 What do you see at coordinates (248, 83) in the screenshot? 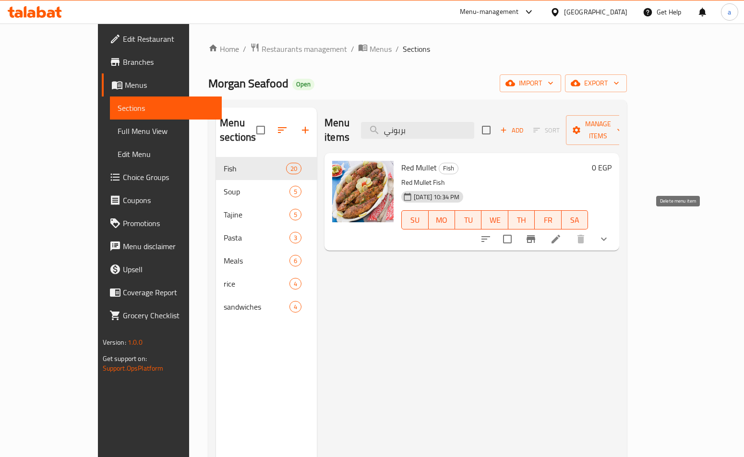
I see `span: Morgan Seafood` at bounding box center [248, 83].